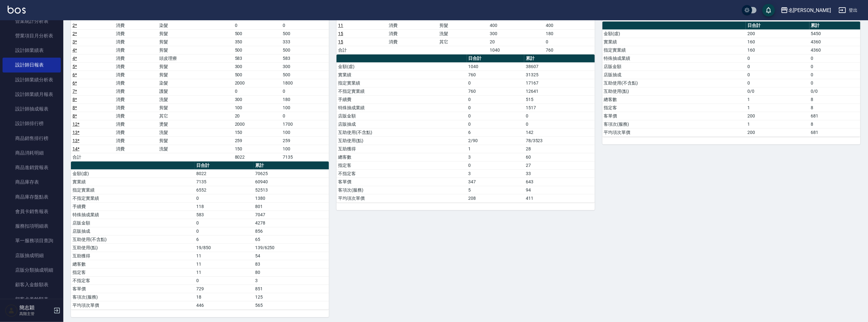 Image resolution: width=868 pixels, height=322 pixels. I want to click on a: 11, so click(341, 26).